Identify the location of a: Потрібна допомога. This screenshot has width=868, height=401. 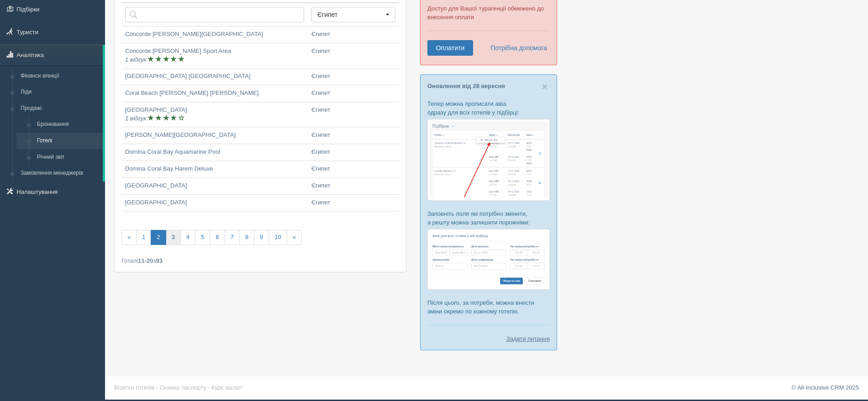
(516, 48).